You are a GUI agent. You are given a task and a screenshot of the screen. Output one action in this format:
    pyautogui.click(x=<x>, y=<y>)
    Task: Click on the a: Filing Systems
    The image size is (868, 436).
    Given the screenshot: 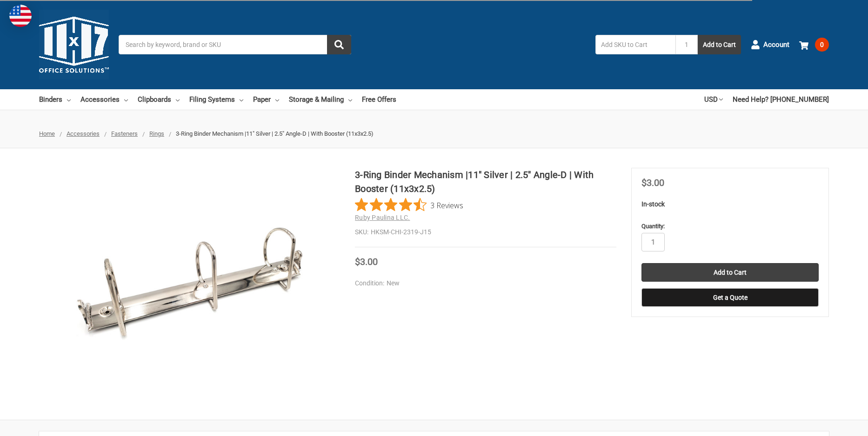 What is the action you would take?
    pyautogui.click(x=216, y=100)
    